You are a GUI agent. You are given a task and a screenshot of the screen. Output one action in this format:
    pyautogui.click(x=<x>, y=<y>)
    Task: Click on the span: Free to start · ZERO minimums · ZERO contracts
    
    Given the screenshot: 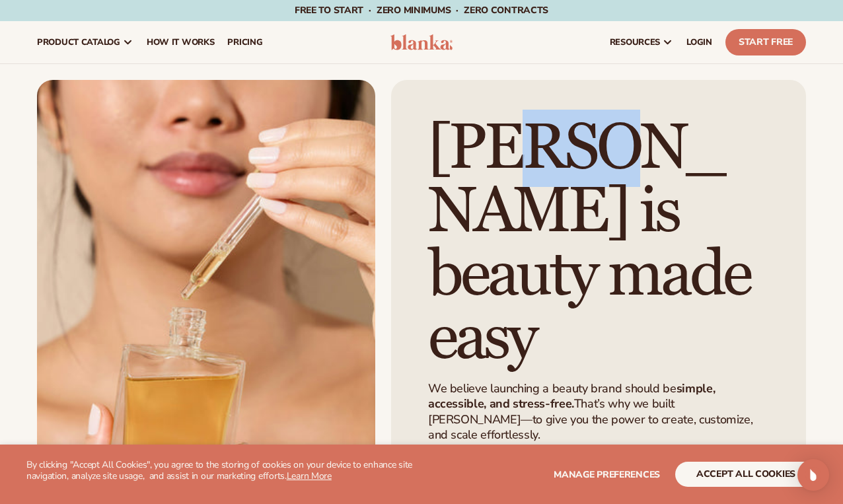 What is the action you would take?
    pyautogui.click(x=421, y=10)
    